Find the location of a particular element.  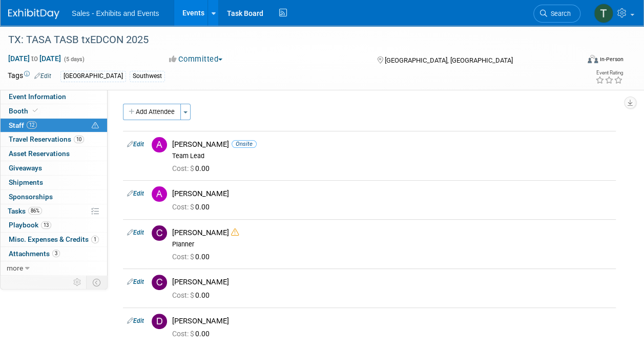

td: Tags is located at coordinates (29, 76).